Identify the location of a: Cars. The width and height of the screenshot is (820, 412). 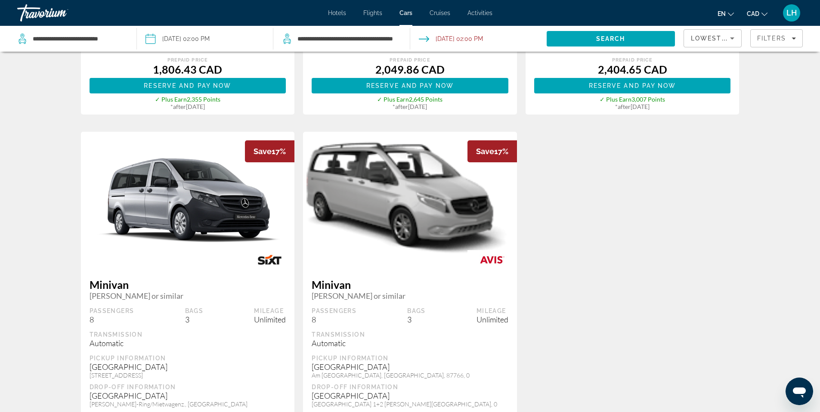
(406, 13).